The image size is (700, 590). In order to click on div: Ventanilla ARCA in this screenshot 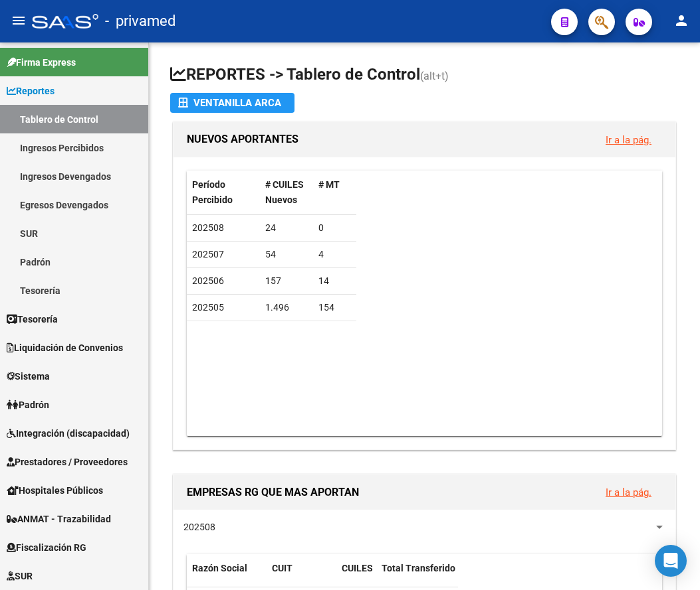, I will do `click(232, 103)`.